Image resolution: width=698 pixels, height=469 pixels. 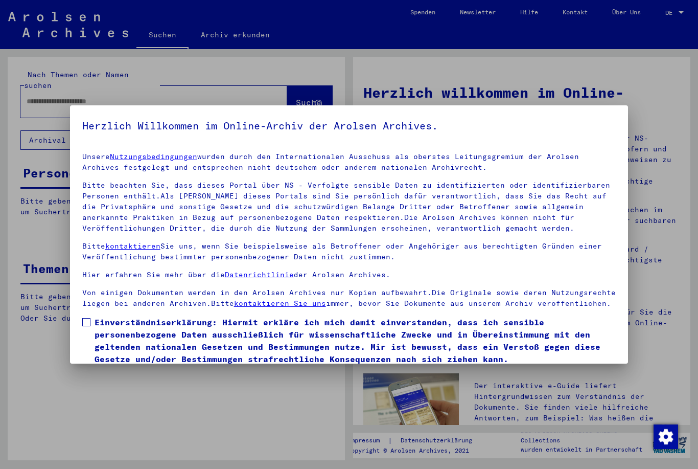 What do you see at coordinates (355, 341) in the screenshot?
I see `span: Einverständniserklärung: Hiermit erkläre ich mich damit einverstanden, dass ich sensible personen...` at bounding box center [355, 341].